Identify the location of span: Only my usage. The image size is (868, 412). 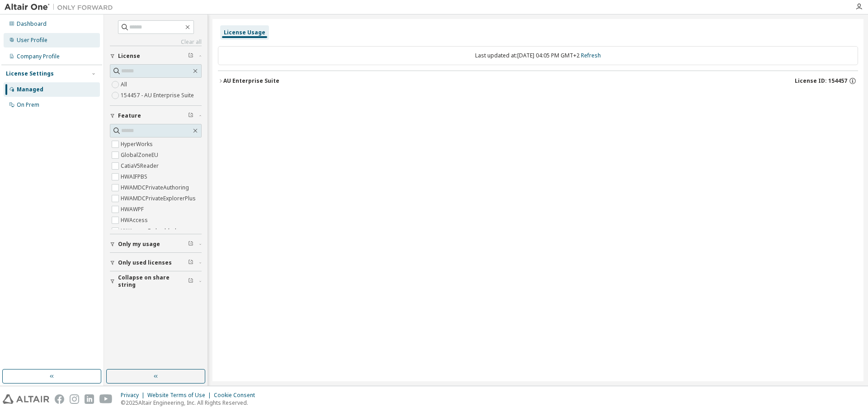
(138, 244).